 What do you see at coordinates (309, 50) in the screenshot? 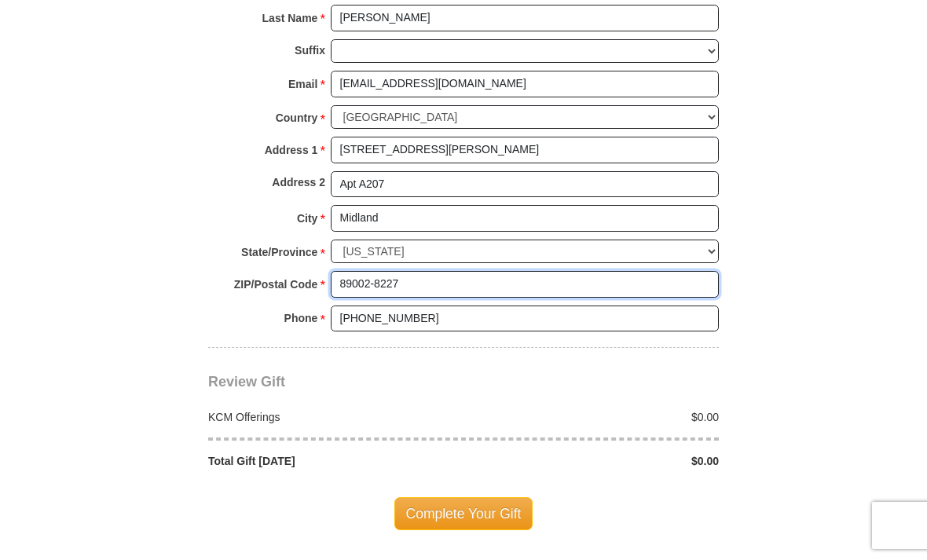
I see `strong: Suffix` at bounding box center [309, 50].